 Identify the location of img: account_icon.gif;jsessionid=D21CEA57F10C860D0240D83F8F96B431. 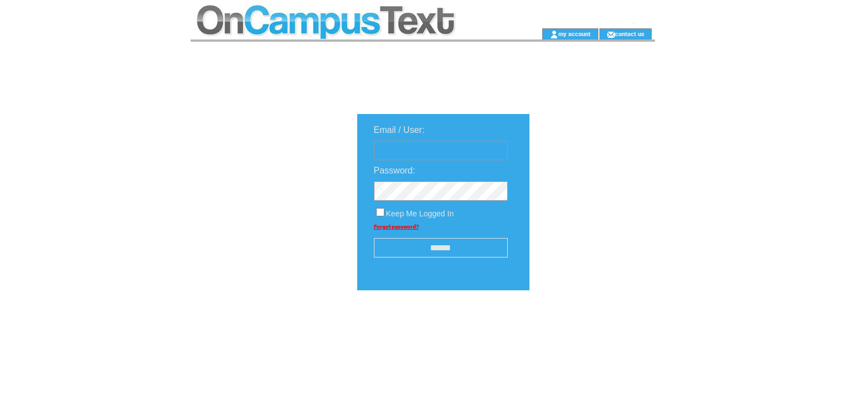
(554, 34).